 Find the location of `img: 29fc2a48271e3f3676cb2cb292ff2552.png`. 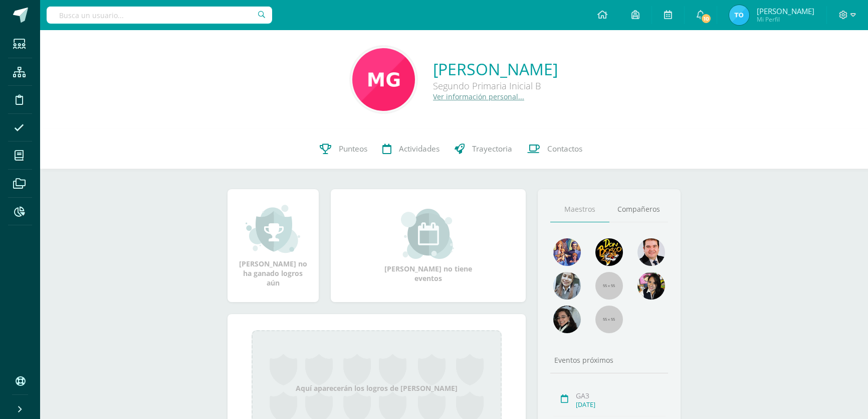

img: 29fc2a48271e3f3676cb2cb292ff2552.png is located at coordinates (609, 252).